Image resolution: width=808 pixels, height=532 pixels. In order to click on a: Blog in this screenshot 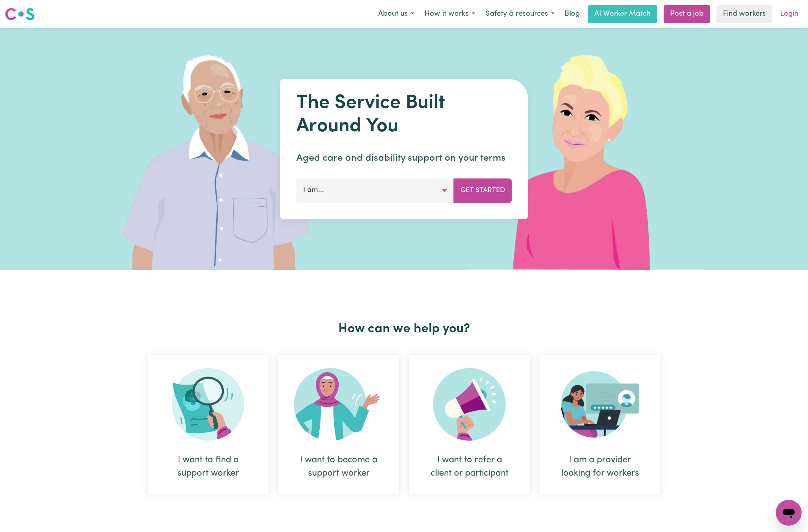, I will do `click(573, 14)`.